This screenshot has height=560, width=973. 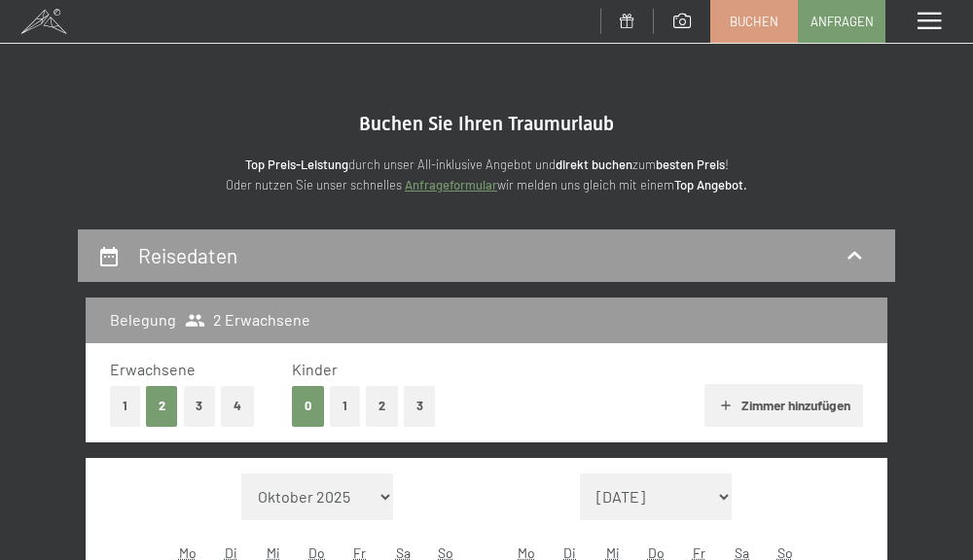 I want to click on button: 0, so click(x=307, y=406).